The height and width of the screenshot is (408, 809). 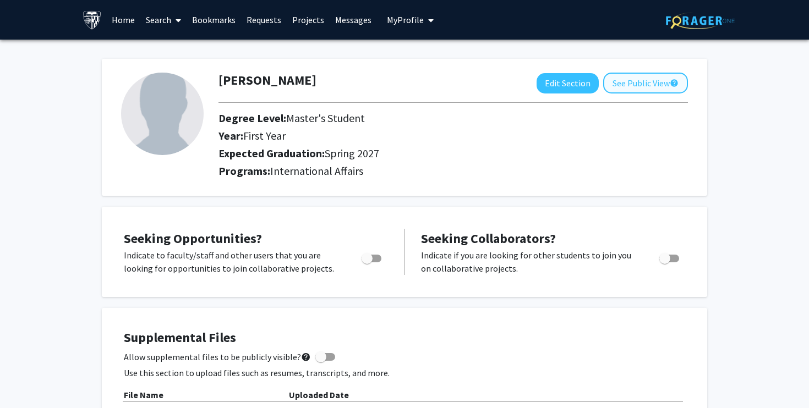 I want to click on button: Edit Section, so click(x=567, y=83).